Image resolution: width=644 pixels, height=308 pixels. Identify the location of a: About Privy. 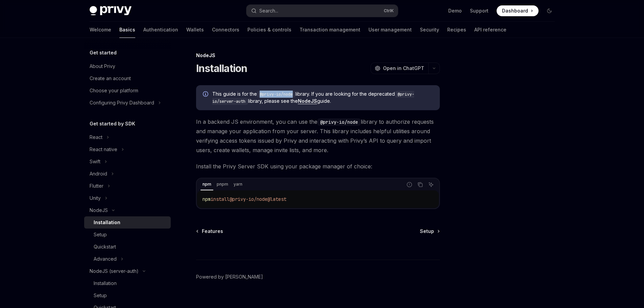
(128, 66).